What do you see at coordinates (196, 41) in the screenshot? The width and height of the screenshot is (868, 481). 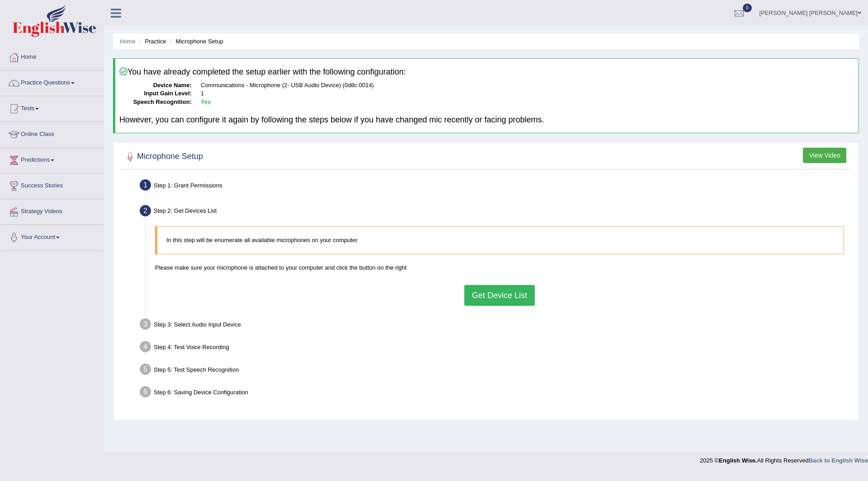 I see `li: Microphone Setup` at bounding box center [196, 41].